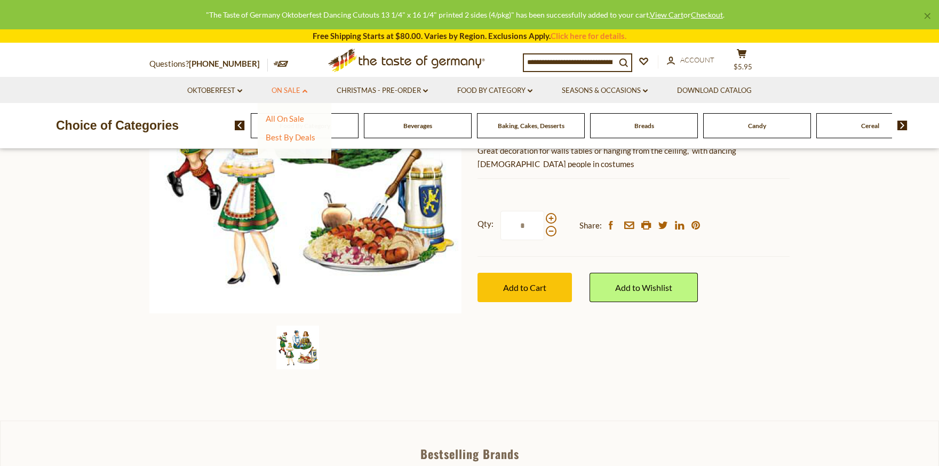  What do you see at coordinates (298, 347) in the screenshot?
I see `img: The Taste of Germany Oktoberfest Dancing Cutouts 13 1/4" x 16 1/4" printed 2 sides (4/pkg)` at bounding box center [298, 347].